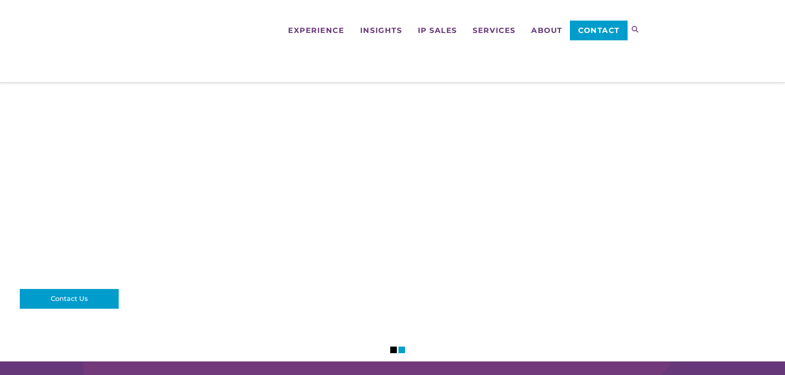 Image resolution: width=785 pixels, height=375 pixels. Describe the element at coordinates (381, 30) in the screenshot. I see `span: Insights` at that location.